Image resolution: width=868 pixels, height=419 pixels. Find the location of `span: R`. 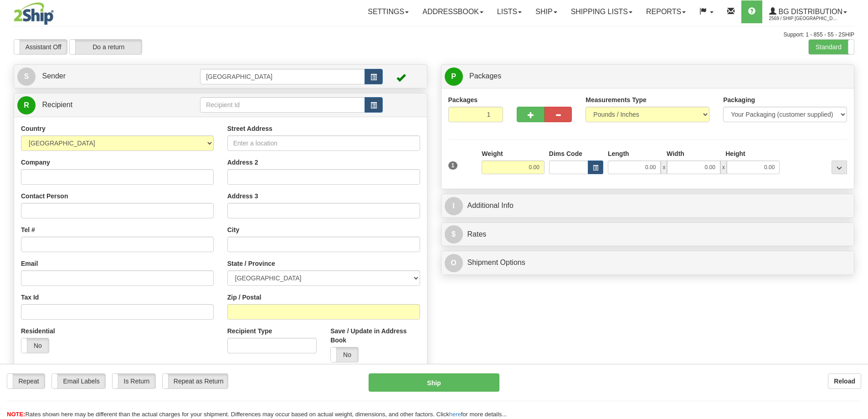

span: R is located at coordinates (26, 105).